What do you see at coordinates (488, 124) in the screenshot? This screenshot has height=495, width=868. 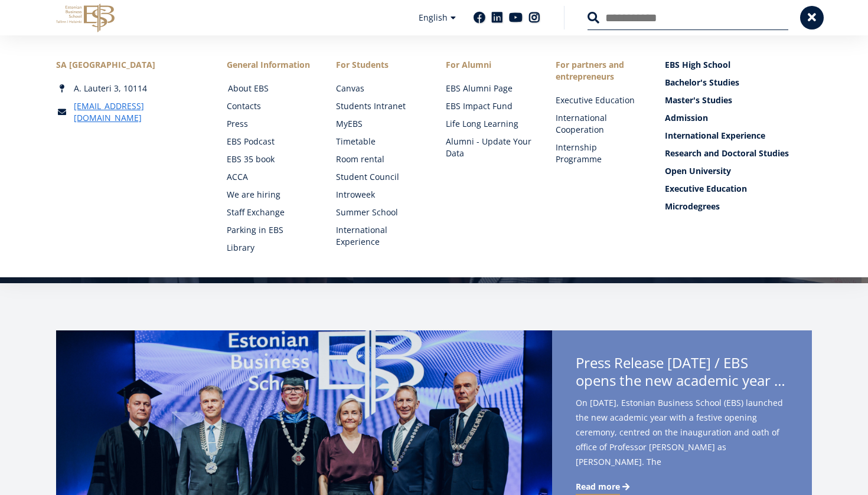 I see `a: Life Long Learning` at bounding box center [488, 124].